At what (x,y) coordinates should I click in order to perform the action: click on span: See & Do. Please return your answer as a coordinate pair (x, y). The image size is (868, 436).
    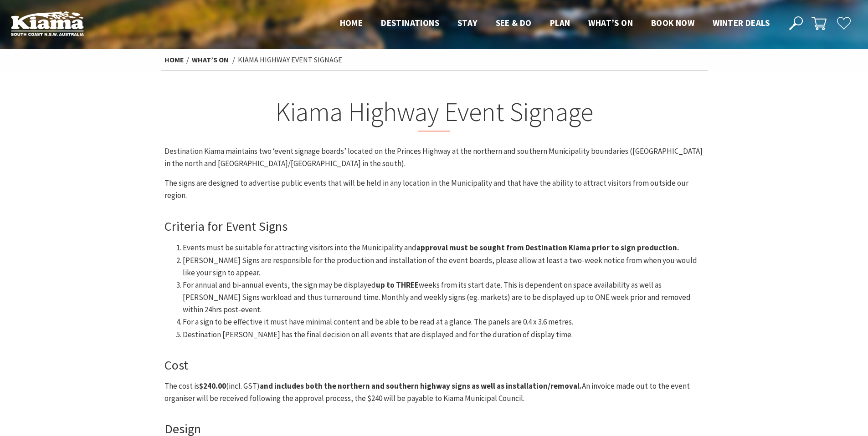
    Looking at the image, I should click on (513, 23).